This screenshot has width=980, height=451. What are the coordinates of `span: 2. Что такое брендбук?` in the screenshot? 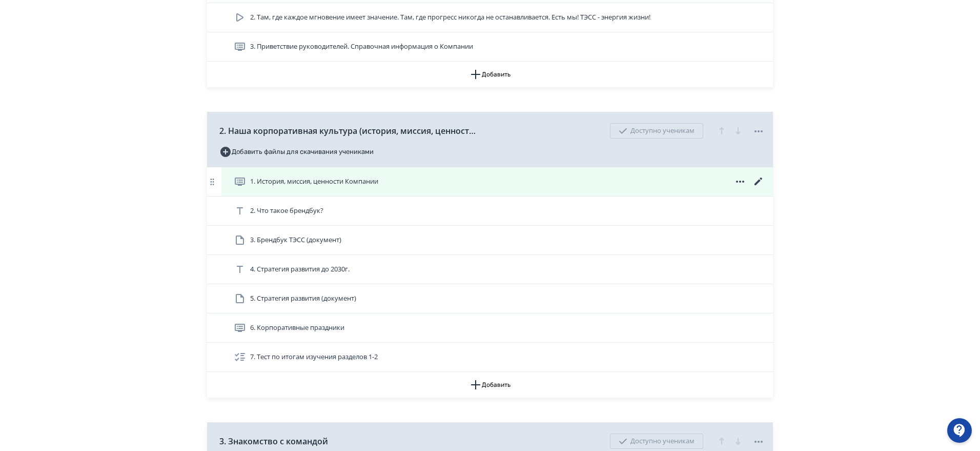 It's located at (286, 211).